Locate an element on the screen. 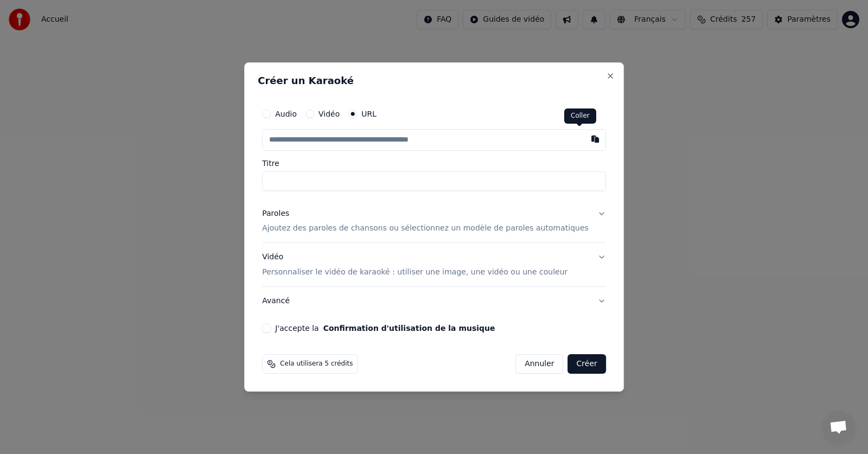 The width and height of the screenshot is (868, 454). h2: Créer un Karaoké is located at coordinates (434, 81).